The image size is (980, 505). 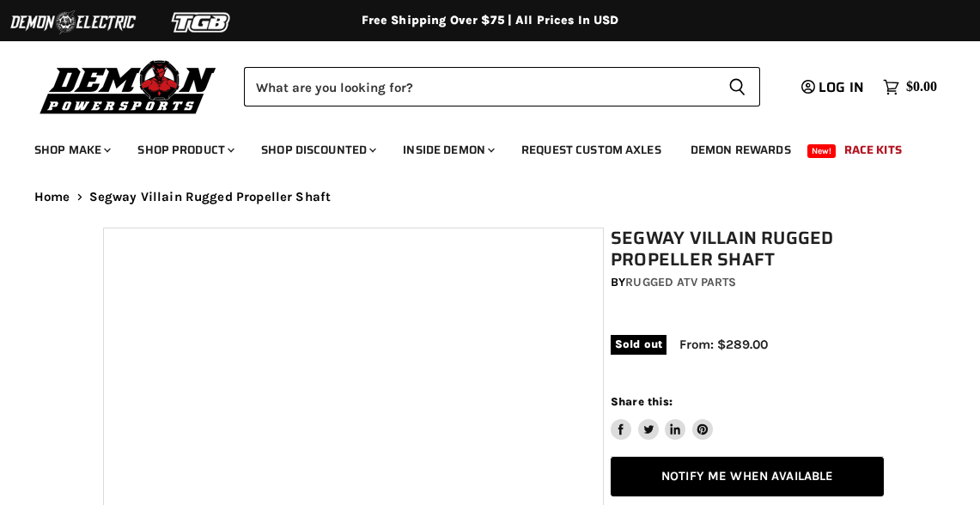 I want to click on input: Search, so click(x=479, y=86).